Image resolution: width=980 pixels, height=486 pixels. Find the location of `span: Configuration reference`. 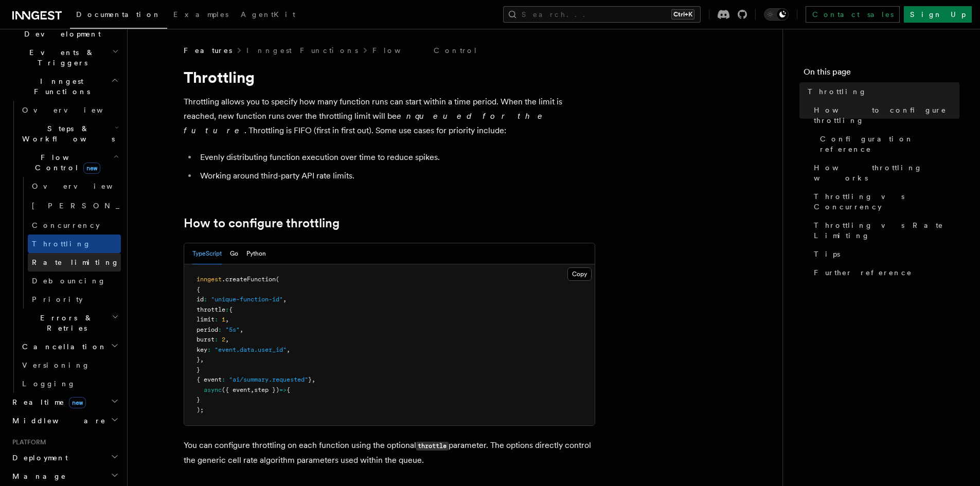

span: Configuration reference is located at coordinates (889, 144).